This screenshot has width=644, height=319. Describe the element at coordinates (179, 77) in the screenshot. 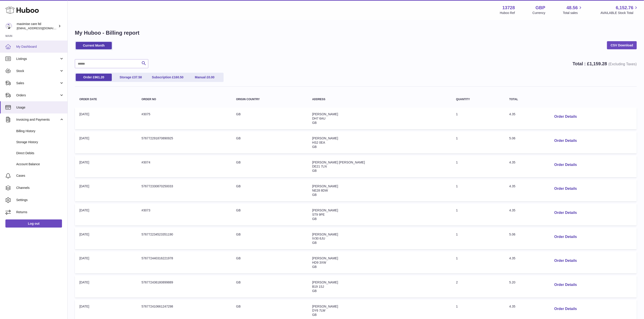

I see `span: 160.50` at that location.